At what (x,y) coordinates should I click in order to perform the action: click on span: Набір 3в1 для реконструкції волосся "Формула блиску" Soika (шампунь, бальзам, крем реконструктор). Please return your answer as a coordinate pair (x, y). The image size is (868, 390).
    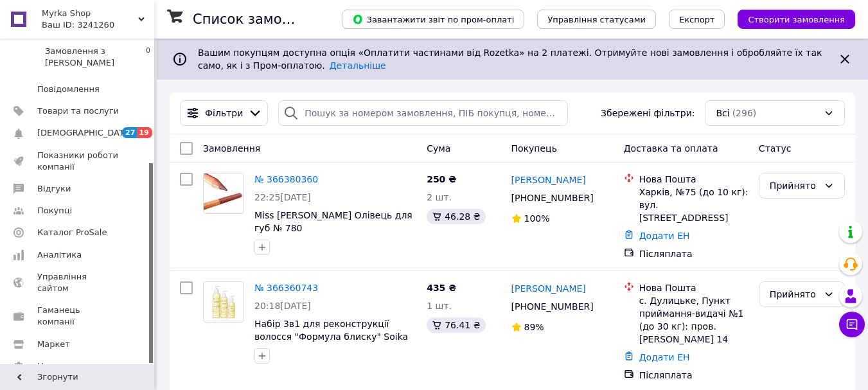
    Looking at the image, I should click on (331, 343).